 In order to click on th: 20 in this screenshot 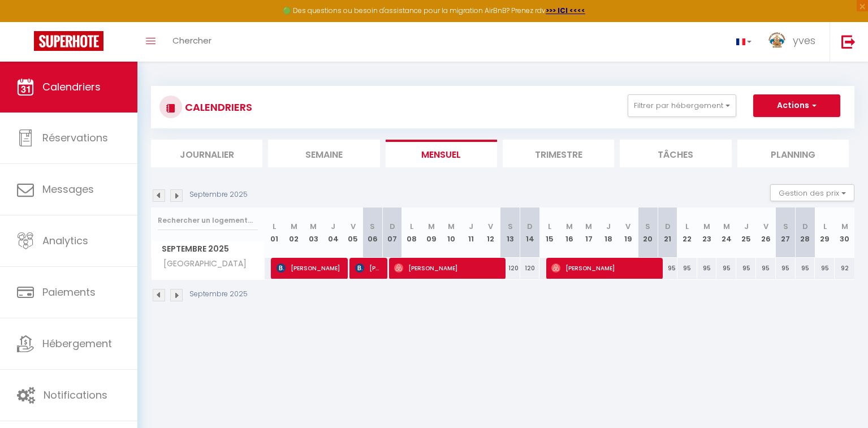, I will do `click(647, 233)`.